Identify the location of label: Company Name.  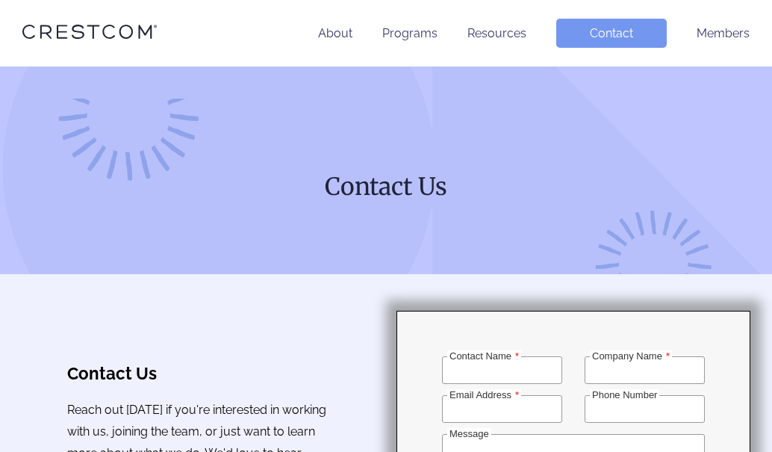
(631, 355).